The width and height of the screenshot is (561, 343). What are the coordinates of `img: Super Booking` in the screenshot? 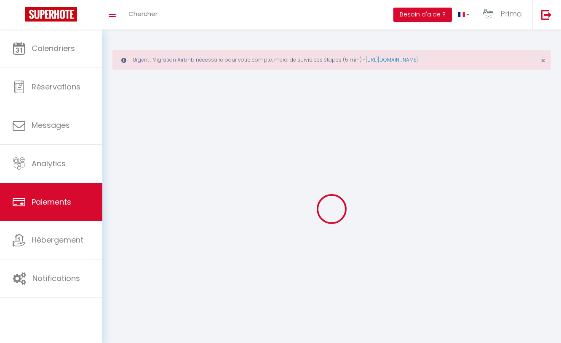 It's located at (51, 14).